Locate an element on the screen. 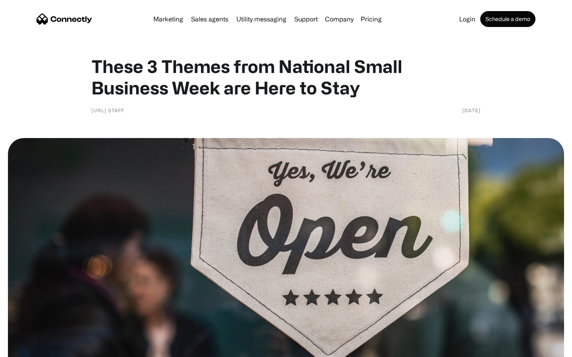  a: Pricing is located at coordinates (371, 19).